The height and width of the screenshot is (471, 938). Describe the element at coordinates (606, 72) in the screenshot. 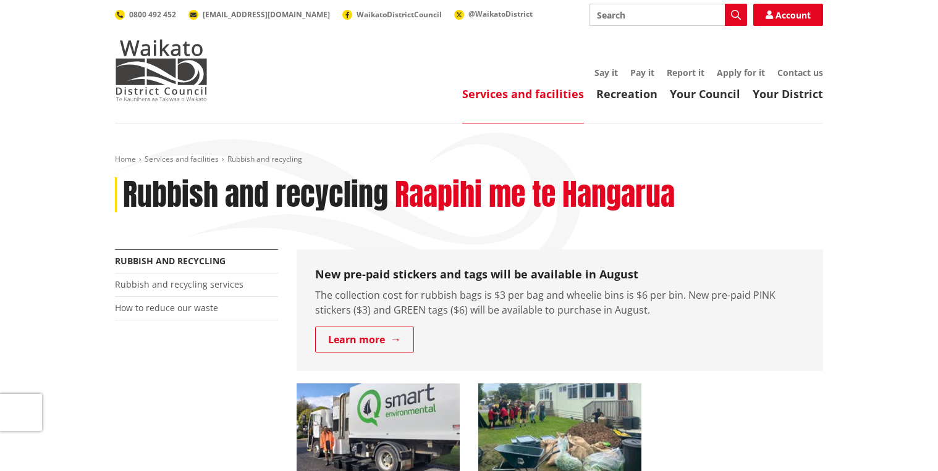

I see `a: Say it` at that location.